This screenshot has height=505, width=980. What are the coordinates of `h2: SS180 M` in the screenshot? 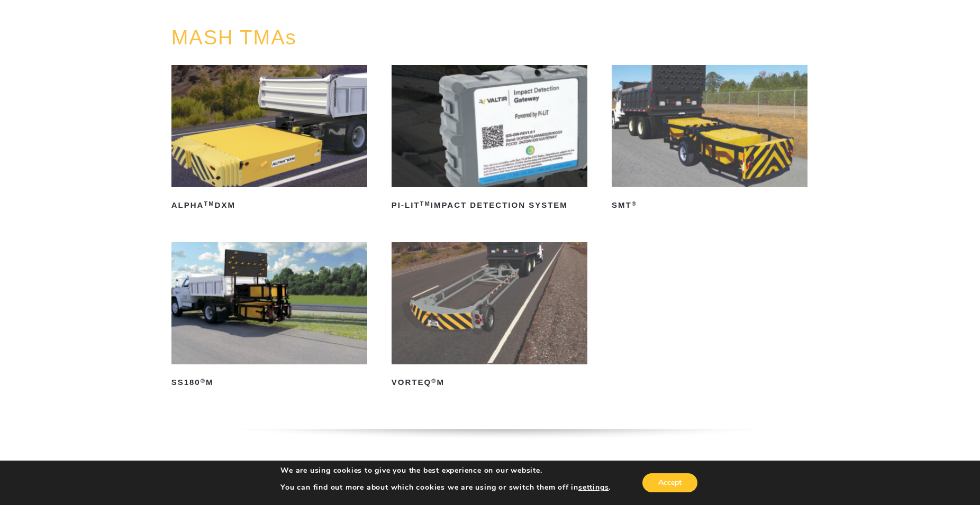 It's located at (270, 382).